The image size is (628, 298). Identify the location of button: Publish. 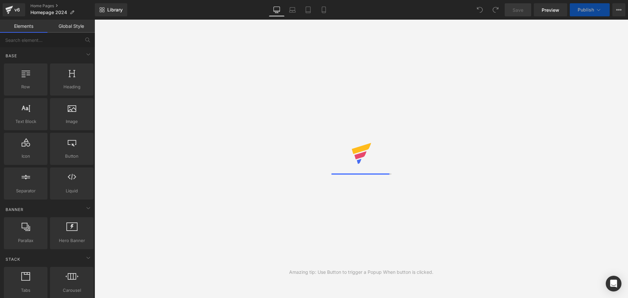
(590, 10).